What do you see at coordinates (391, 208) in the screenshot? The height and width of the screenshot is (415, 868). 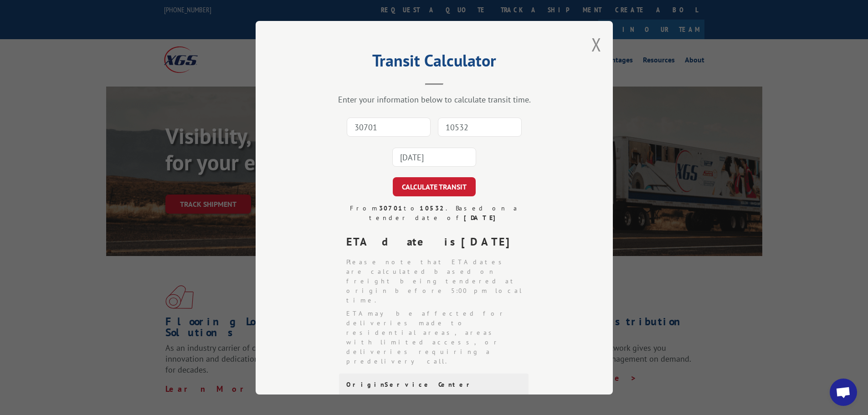 I see `strong: 30701` at bounding box center [391, 208].